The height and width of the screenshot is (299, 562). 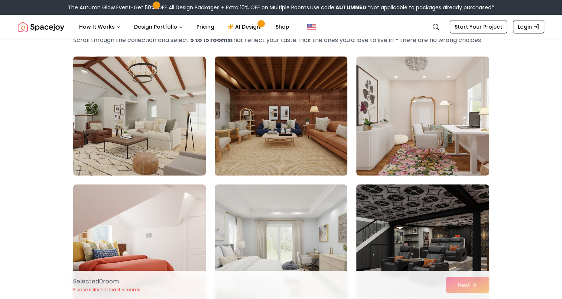 I want to click on a: Shop, so click(x=282, y=27).